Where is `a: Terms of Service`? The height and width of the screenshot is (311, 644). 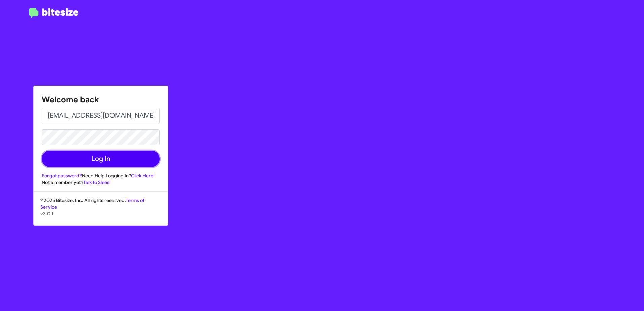 a: Terms of Service is located at coordinates (92, 204).